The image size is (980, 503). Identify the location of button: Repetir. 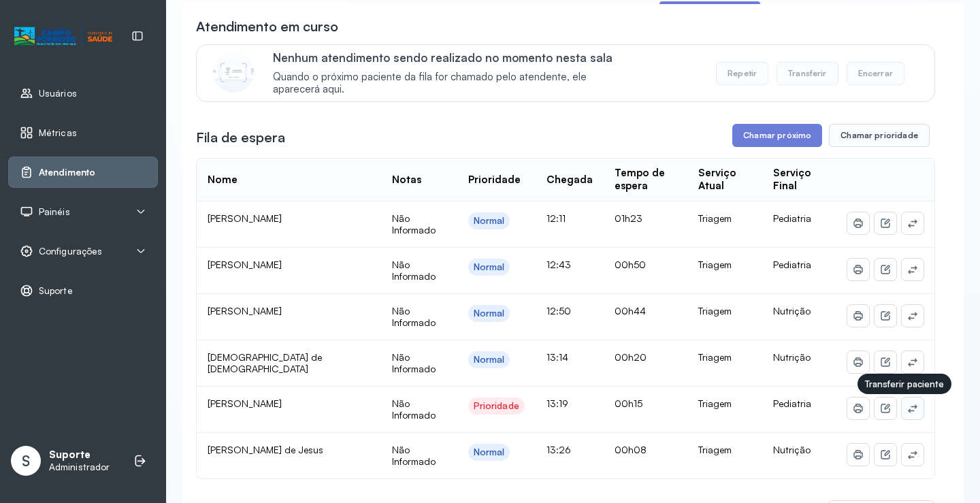
(742, 73).